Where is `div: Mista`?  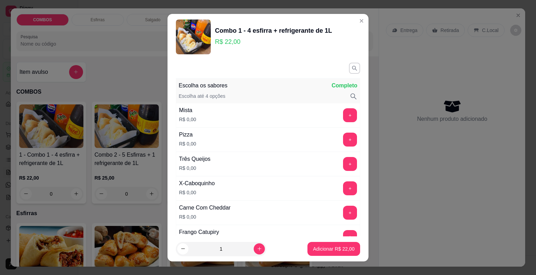 div: Mista is located at coordinates (187, 111).